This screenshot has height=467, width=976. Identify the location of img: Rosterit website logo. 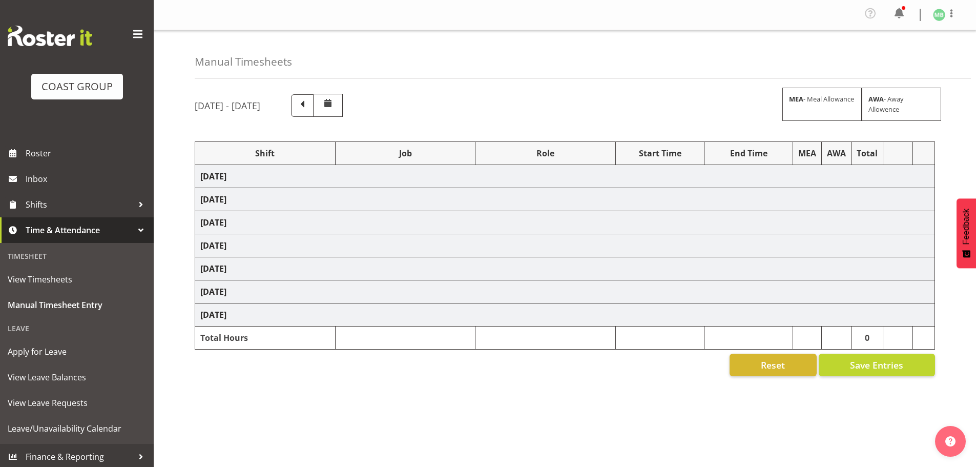
(50, 36).